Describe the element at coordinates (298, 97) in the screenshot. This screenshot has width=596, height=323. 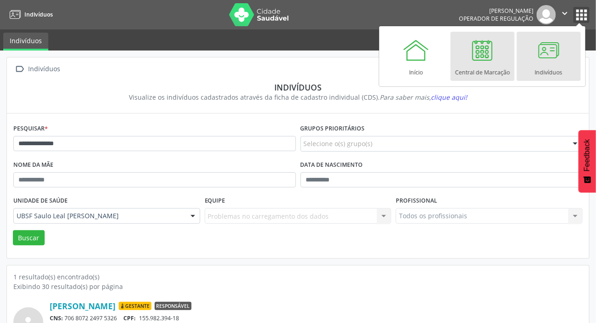
I see `div: Visualize os indivíduos cadastrados através da ficha de cadastro individual (CDS).` at that location.